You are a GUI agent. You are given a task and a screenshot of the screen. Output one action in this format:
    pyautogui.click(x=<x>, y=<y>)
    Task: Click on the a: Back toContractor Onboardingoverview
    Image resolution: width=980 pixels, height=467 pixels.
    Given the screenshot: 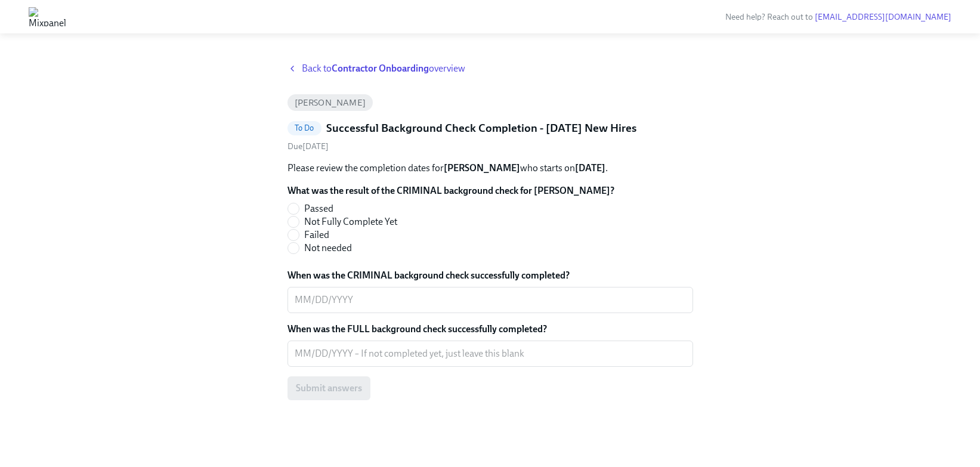 What is the action you would take?
    pyautogui.click(x=490, y=68)
    